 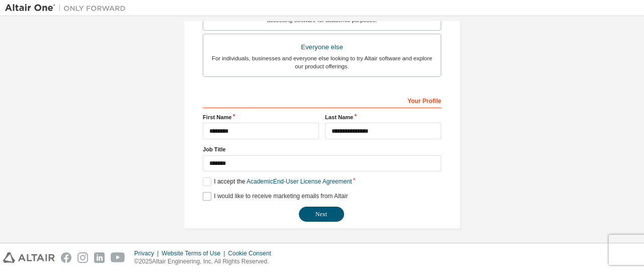 I want to click on div: Your Profile, so click(x=322, y=100).